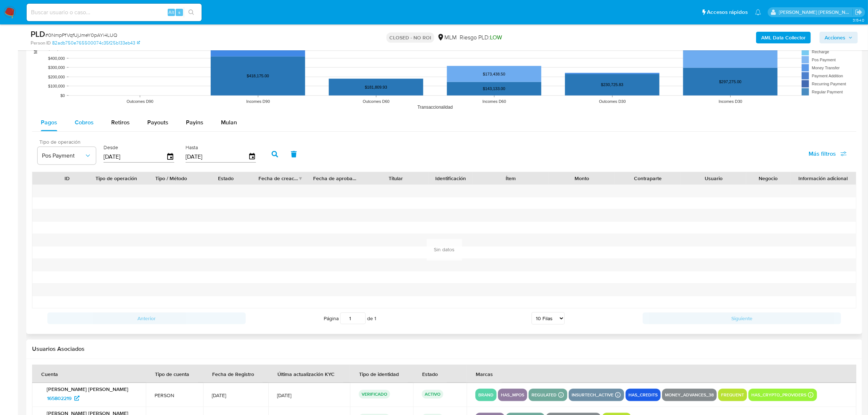 The width and height of the screenshot is (868, 415). I want to click on span: LOW, so click(496, 37).